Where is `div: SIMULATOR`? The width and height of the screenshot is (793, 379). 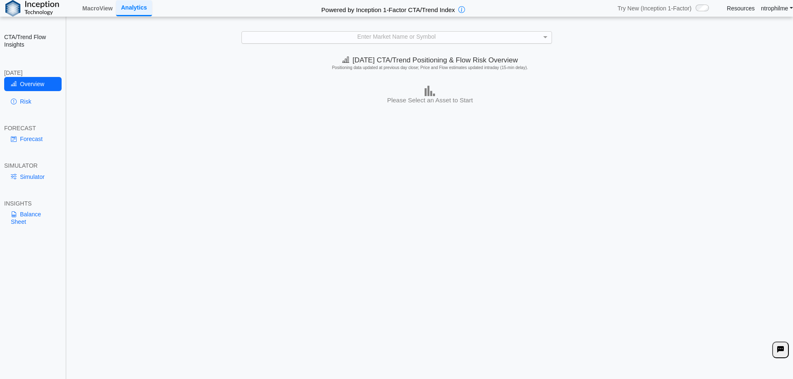
div: SIMULATOR is located at coordinates (33, 166).